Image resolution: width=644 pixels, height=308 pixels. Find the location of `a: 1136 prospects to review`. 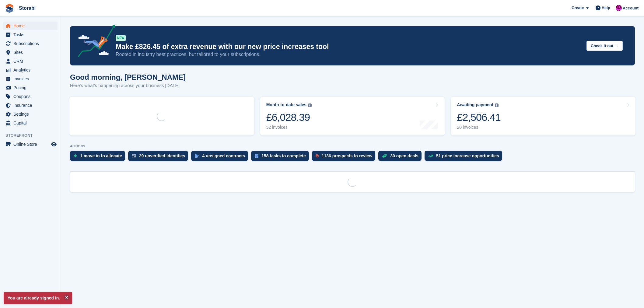

a: 1136 prospects to review is located at coordinates (345, 157).